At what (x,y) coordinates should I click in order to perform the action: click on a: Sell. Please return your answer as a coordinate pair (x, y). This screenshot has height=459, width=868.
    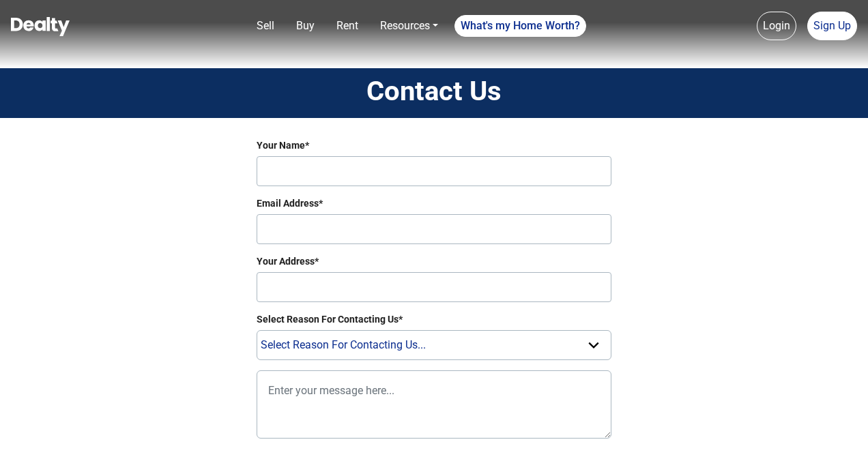
    Looking at the image, I should click on (265, 26).